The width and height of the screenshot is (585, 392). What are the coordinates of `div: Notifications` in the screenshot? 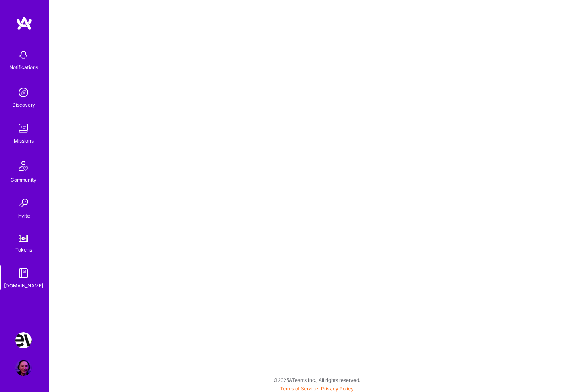 It's located at (23, 67).